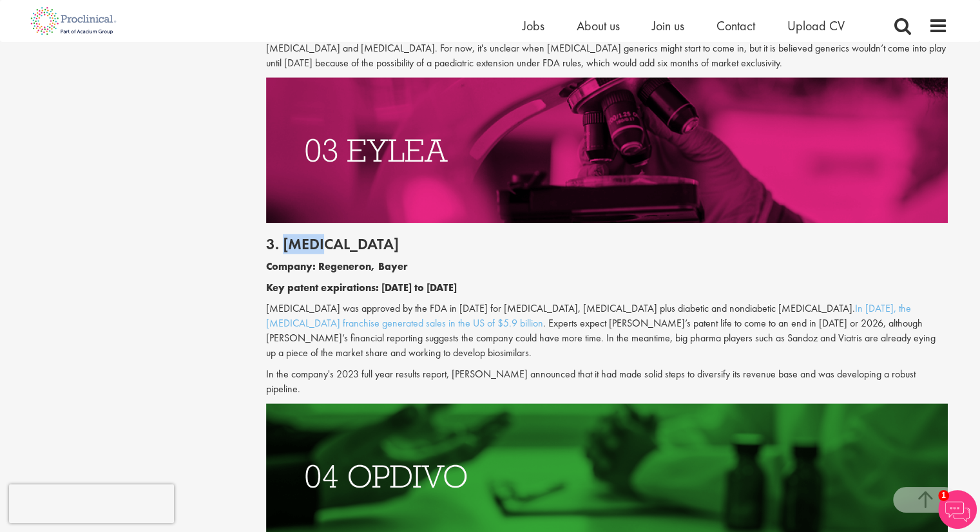 The height and width of the screenshot is (532, 980). What do you see at coordinates (735, 26) in the screenshot?
I see `span: Contact` at bounding box center [735, 26].